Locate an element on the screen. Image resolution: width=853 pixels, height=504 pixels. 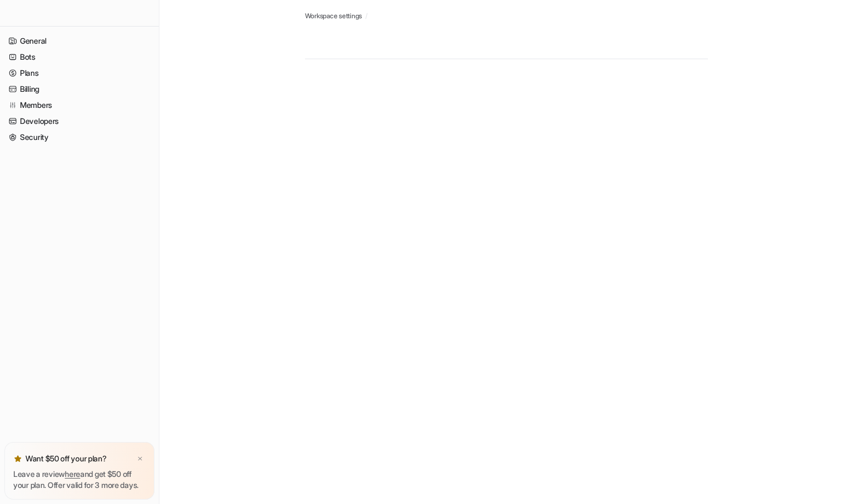
img: star is located at coordinates (18, 458).